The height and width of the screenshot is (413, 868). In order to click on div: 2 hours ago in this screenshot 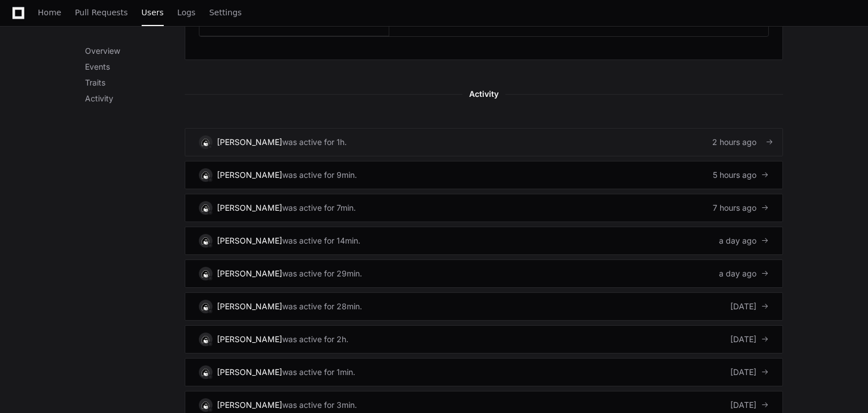, I will do `click(740, 142)`.